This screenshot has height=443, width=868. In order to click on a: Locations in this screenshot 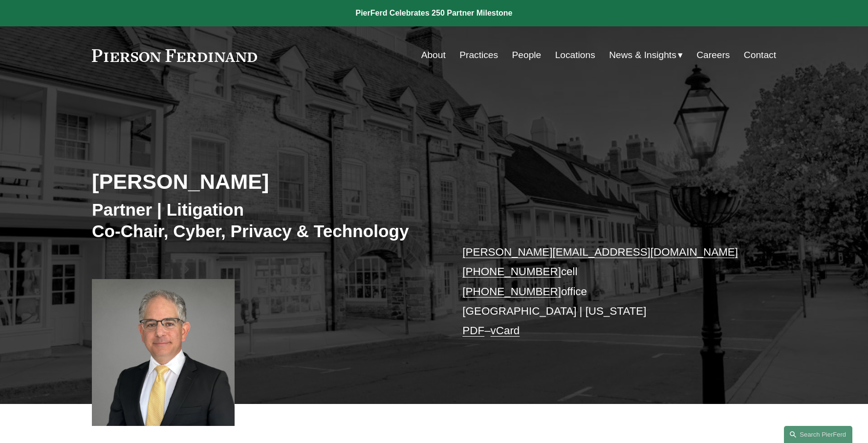, I will do `click(575, 55)`.